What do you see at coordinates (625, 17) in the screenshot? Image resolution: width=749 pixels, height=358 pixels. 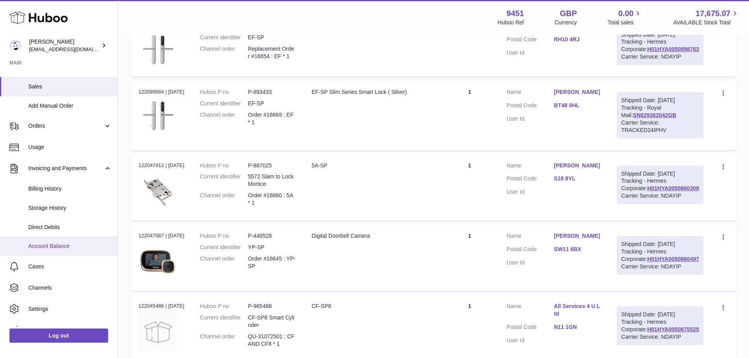 I see `a: 0.00 Total sales` at bounding box center [625, 17].